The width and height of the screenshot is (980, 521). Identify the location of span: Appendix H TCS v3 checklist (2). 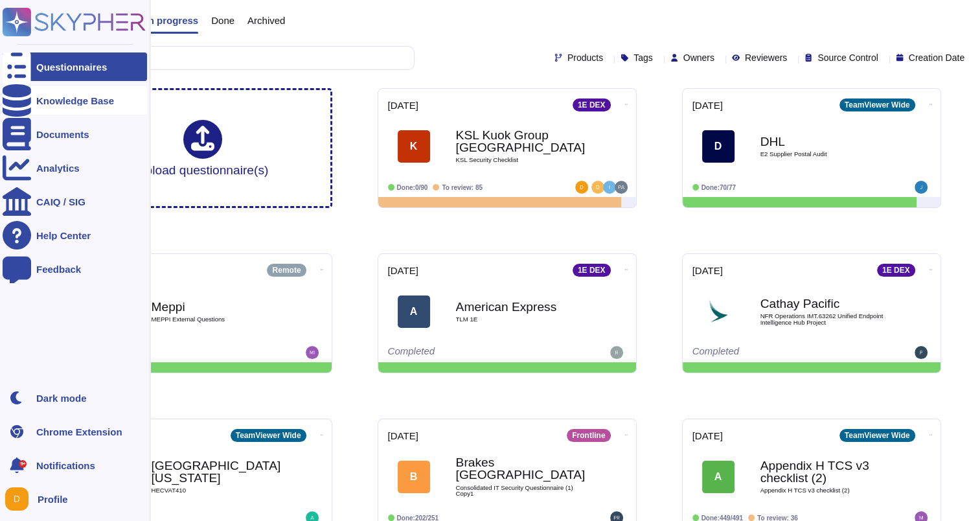
(825, 491).